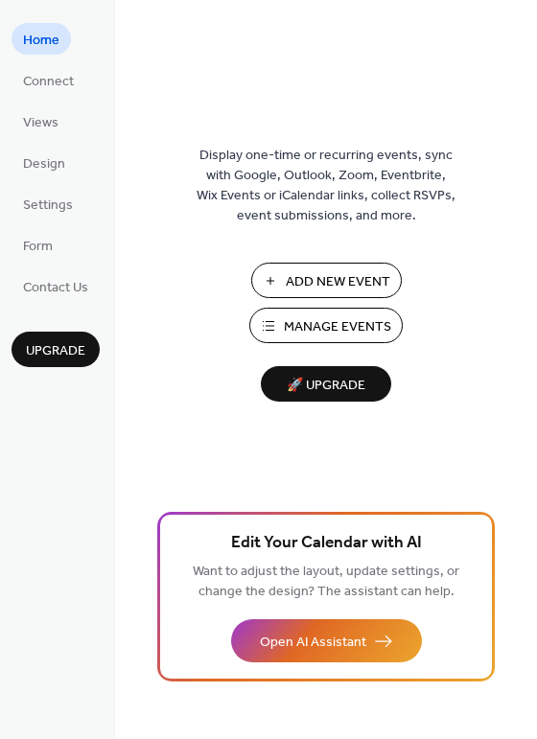  I want to click on span: Home, so click(41, 40).